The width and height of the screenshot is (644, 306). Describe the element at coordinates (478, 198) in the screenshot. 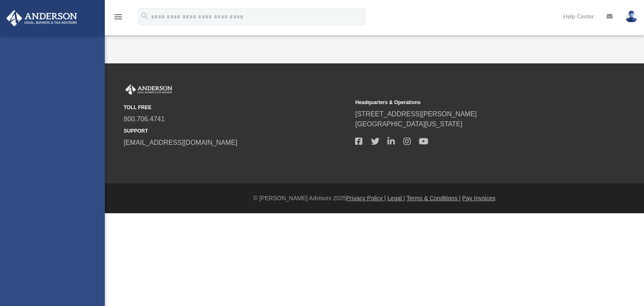

I see `a: Pay Invoices` at that location.